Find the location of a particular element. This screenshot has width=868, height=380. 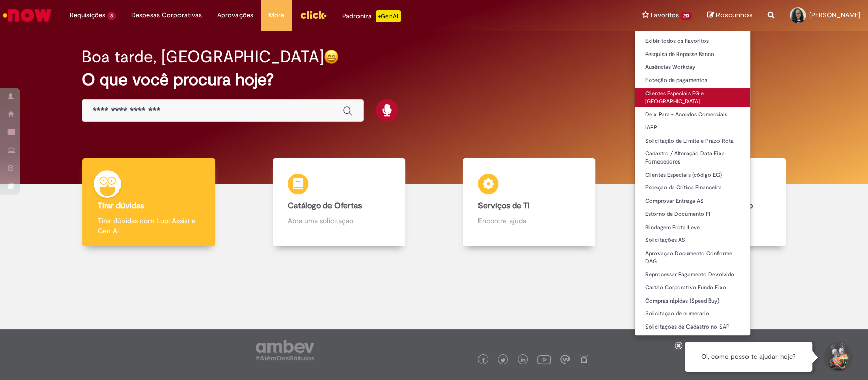

a: Blindagem Frota Leve is located at coordinates (692, 228).